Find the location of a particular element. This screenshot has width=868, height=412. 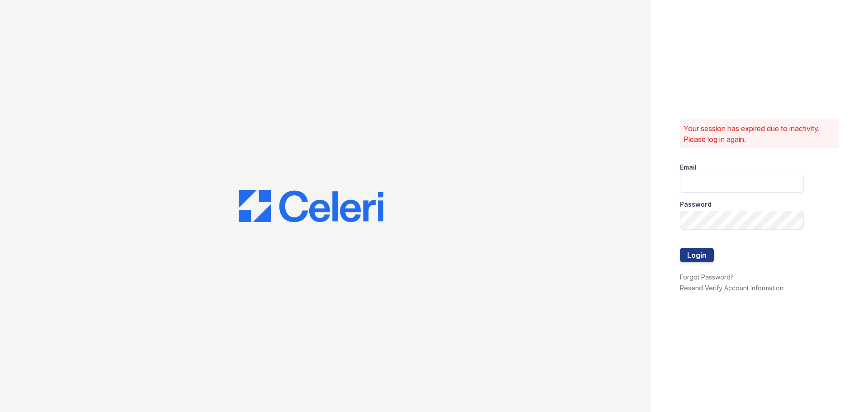

label: Password is located at coordinates (696, 204).